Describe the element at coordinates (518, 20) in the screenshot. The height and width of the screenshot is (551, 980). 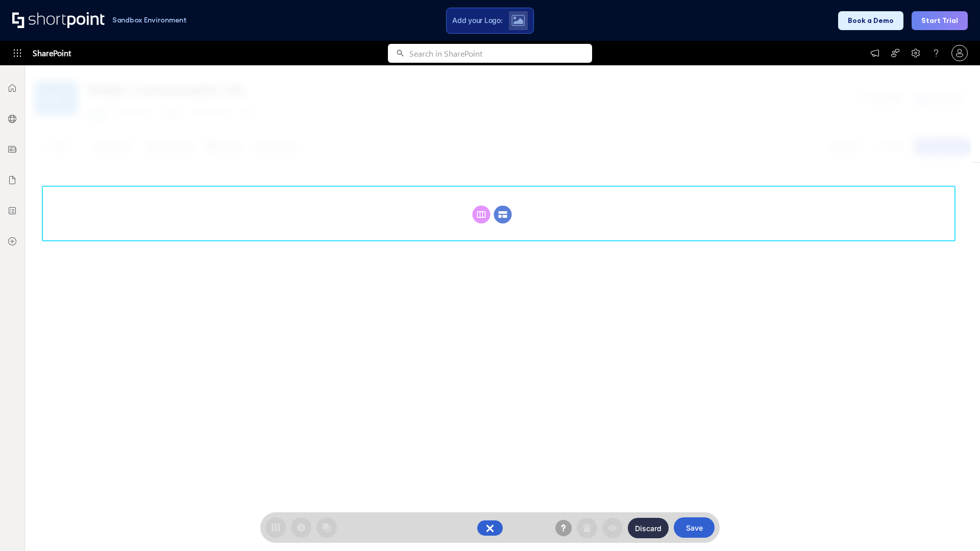
I see `img: Upload logo` at that location.